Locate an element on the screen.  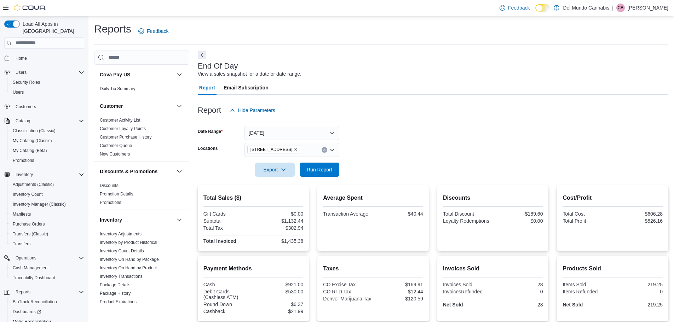
button: Discounts & Promotions is located at coordinates (179, 172).